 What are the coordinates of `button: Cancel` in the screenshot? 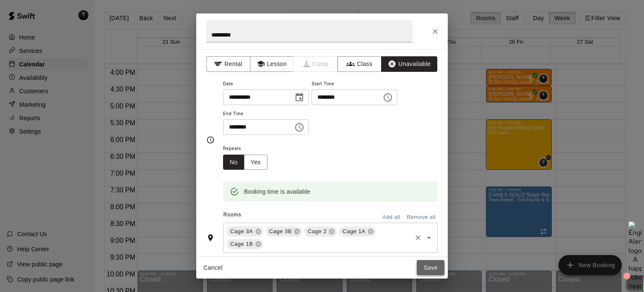 It's located at (213, 267).